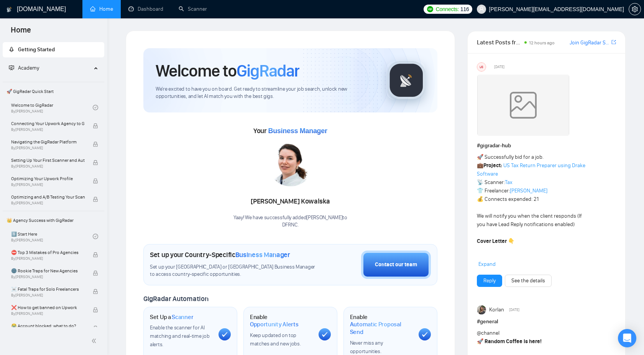 This screenshot has width=644, height=355. Describe the element at coordinates (396, 265) in the screenshot. I see `div: Contact our team` at that location.